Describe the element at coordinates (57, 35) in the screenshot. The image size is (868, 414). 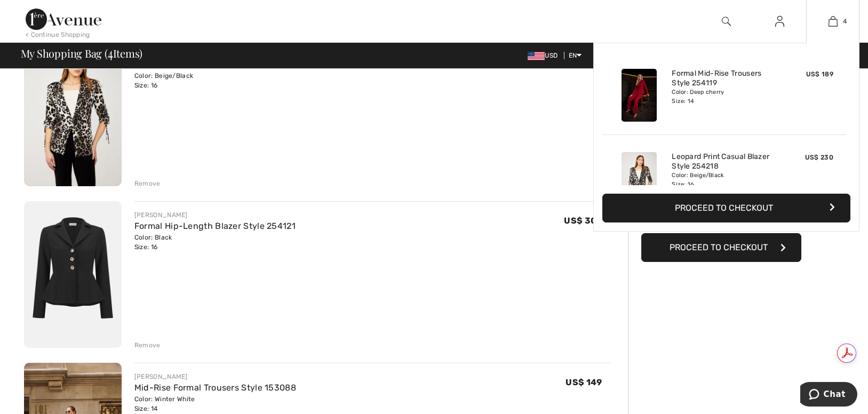
I see `div: < Continue Shopping` at that location.